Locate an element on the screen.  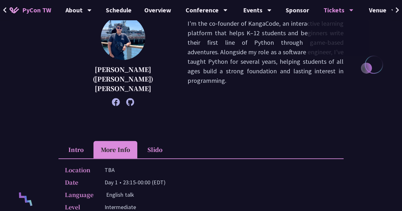
a: PyCon TW is located at coordinates (30, 10).